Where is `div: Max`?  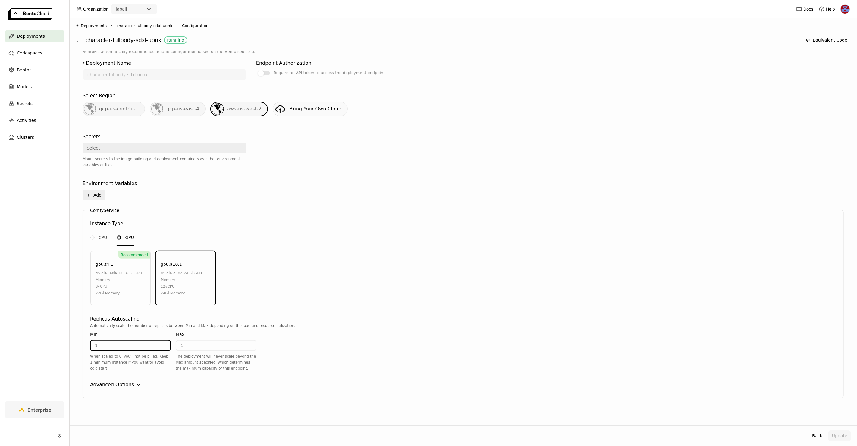
div: Max is located at coordinates (180, 335).